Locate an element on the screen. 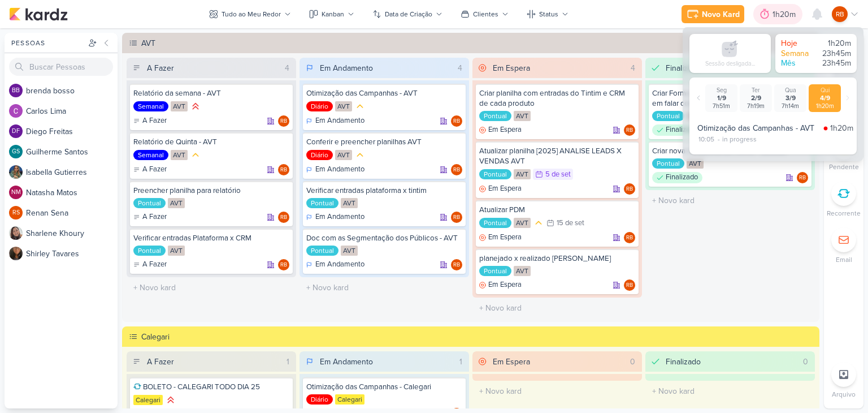 The width and height of the screenshot is (868, 413). p: Recorrente is located at coordinates (844, 214).